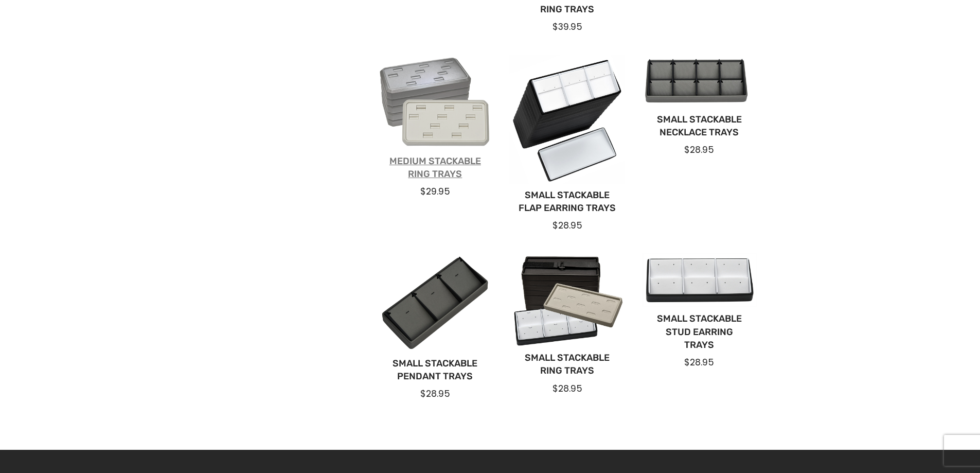 The height and width of the screenshot is (473, 980). Describe the element at coordinates (699, 126) in the screenshot. I see `a: Small Stackable Necklace Trays` at that location.